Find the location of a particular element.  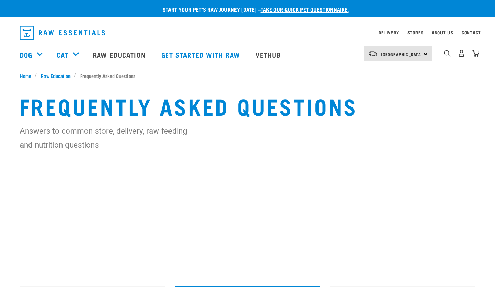

a: Home is located at coordinates (27, 75).